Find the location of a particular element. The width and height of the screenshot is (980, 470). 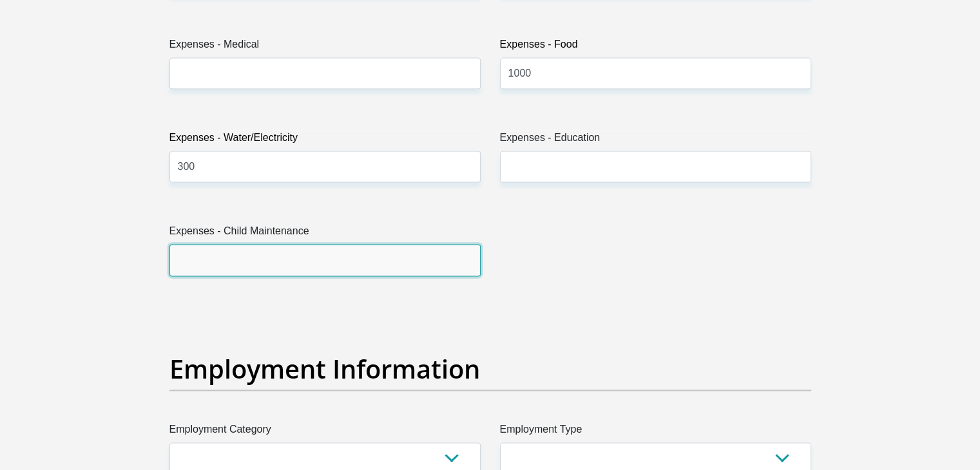

input: Expenses - Education is located at coordinates (655, 166).